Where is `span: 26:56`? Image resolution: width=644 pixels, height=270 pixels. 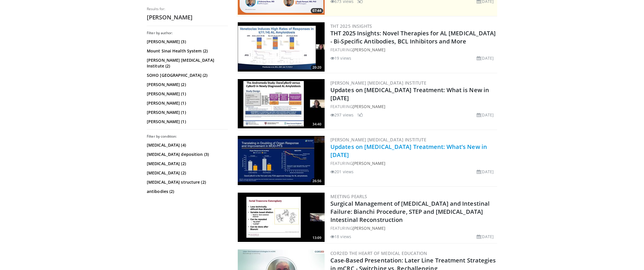
span: 26:56 is located at coordinates (317, 181).